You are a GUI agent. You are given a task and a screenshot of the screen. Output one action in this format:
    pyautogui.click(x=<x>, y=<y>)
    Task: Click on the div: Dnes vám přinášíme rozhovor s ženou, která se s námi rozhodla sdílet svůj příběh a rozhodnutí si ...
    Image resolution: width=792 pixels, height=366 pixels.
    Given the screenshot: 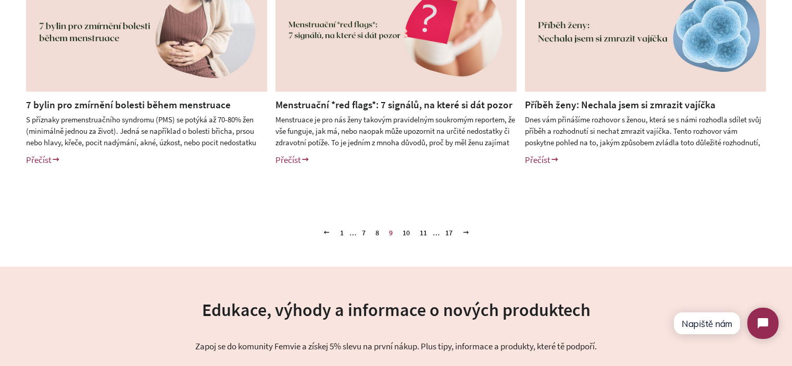 What is the action you would take?
    pyautogui.click(x=645, y=131)
    